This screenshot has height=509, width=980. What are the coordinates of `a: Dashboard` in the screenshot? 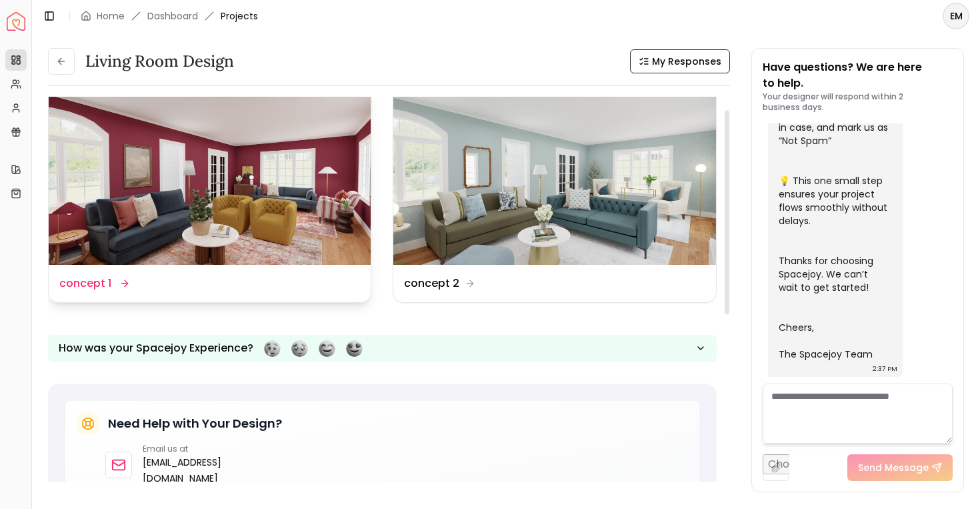 It's located at (172, 16).